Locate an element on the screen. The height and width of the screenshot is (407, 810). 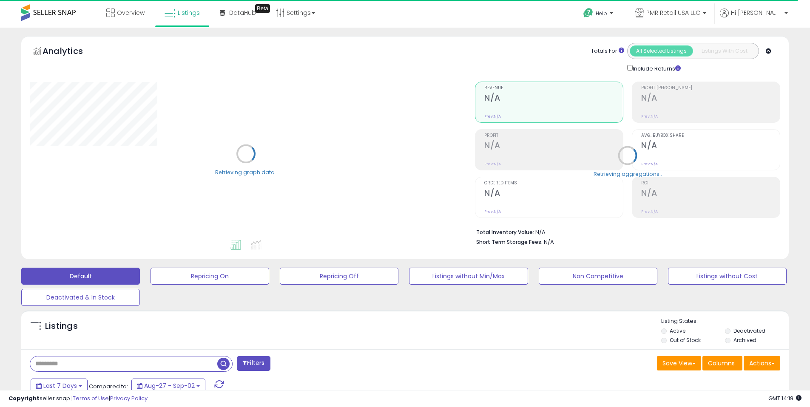
span: Overview is located at coordinates (131, 13).